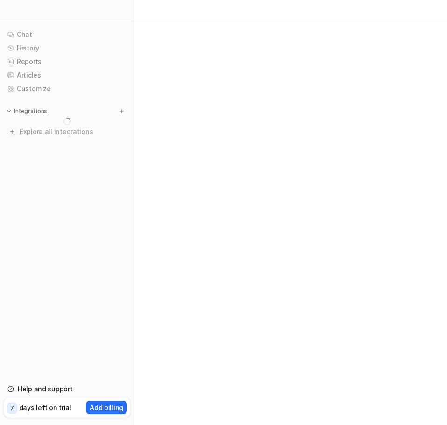 This screenshot has width=447, height=425. I want to click on p: Integrations, so click(30, 111).